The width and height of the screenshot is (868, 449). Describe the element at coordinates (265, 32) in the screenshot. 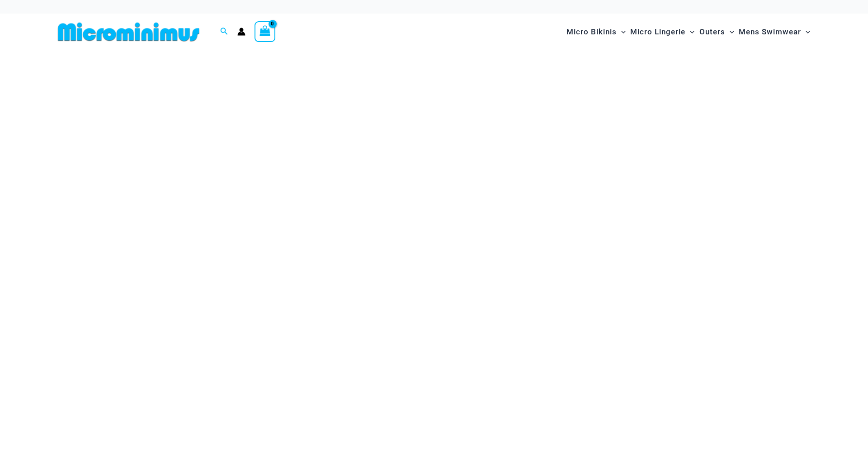

I see `a: View Shopping Cart, empty` at that location.